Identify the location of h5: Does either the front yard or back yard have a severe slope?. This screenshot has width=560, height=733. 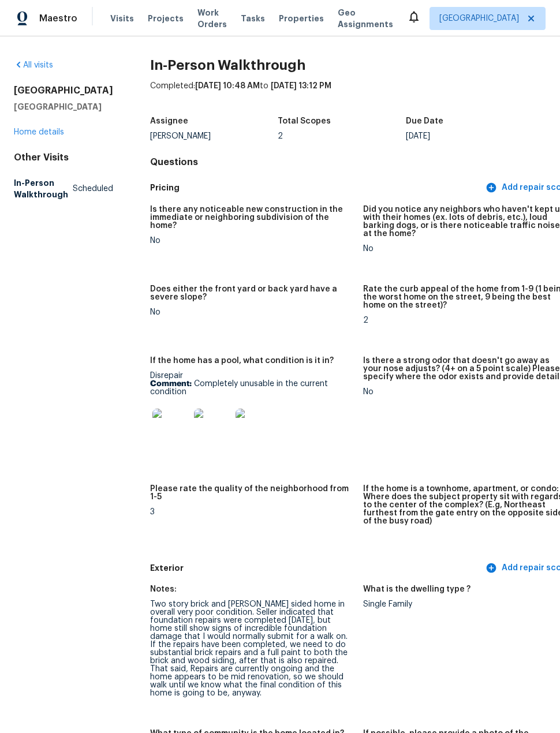
(251, 294).